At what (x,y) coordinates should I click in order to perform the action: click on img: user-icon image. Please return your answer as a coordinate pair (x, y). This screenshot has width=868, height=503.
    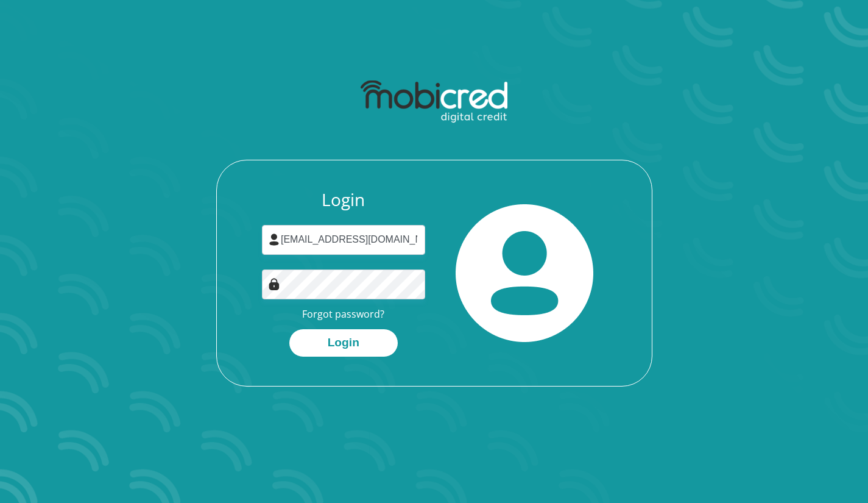
    Looking at the image, I should click on (274, 240).